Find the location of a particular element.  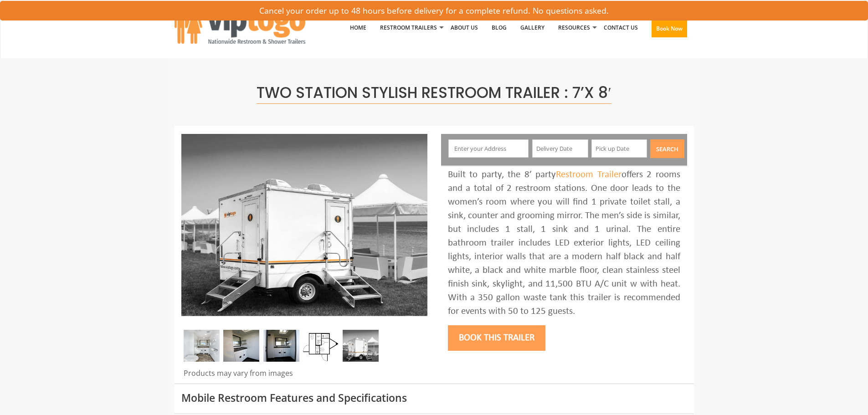

a: Restroom Trailer is located at coordinates (588, 174).